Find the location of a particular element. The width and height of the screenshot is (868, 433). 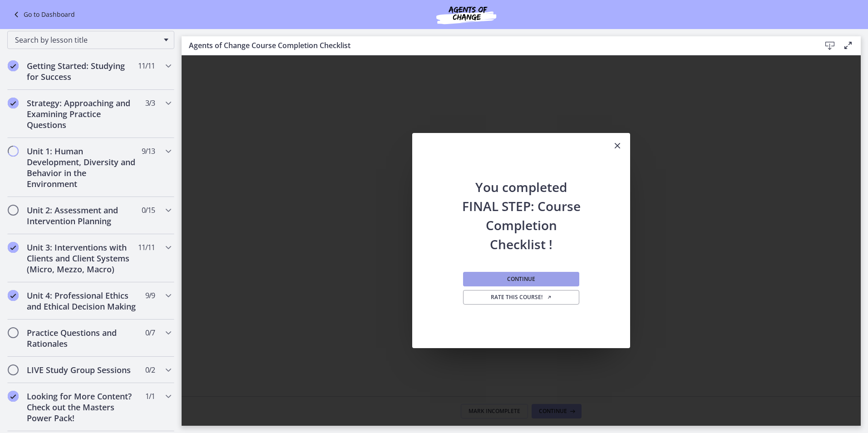

a: Rate this course! Opens in a new window is located at coordinates (521, 297).